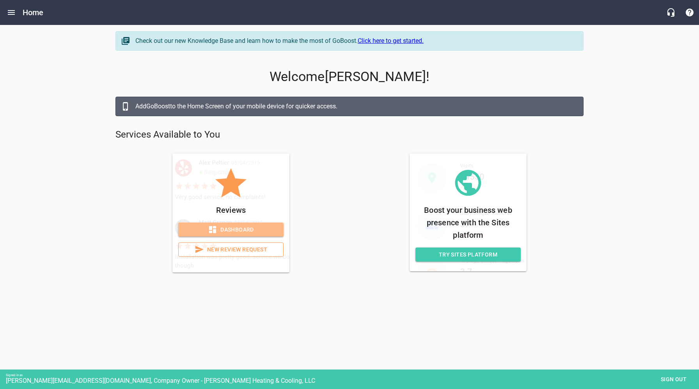  What do you see at coordinates (231, 250) in the screenshot?
I see `a: New Review Request` at bounding box center [231, 250].